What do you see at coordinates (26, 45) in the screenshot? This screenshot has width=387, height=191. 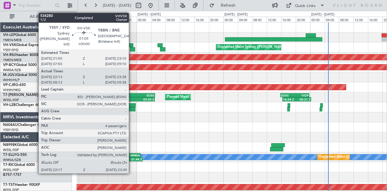 I see `a: VH-VSKGlobal Express XRS` at bounding box center [26, 45].